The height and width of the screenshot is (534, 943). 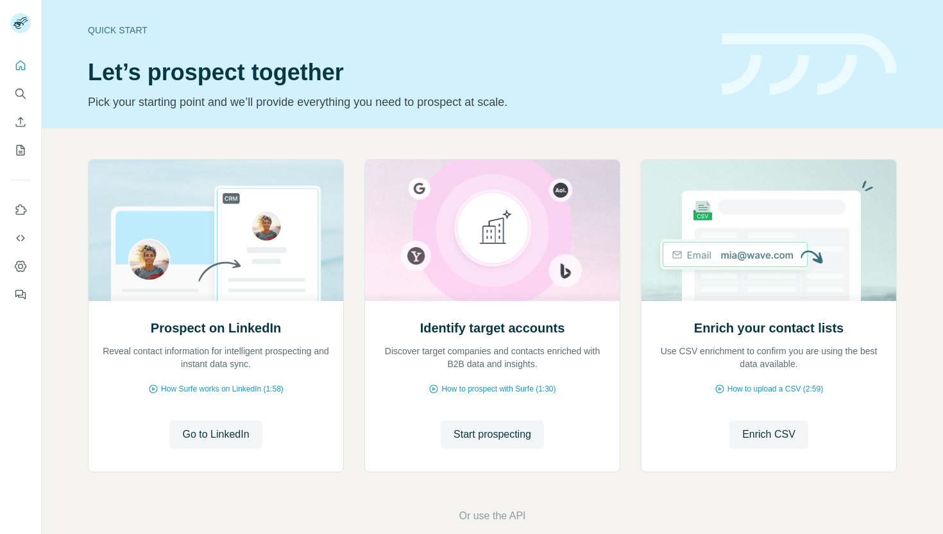 What do you see at coordinates (492, 357) in the screenshot?
I see `p: Discover target companies and contacts enriched with B2B data and insights.` at bounding box center [492, 357].